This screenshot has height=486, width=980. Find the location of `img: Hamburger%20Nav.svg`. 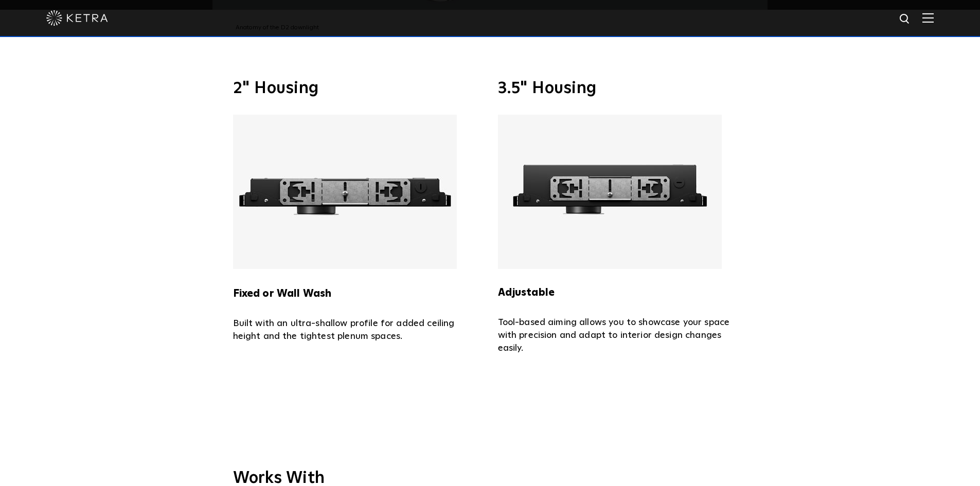

img: Hamburger%20Nav.svg is located at coordinates (928, 17).